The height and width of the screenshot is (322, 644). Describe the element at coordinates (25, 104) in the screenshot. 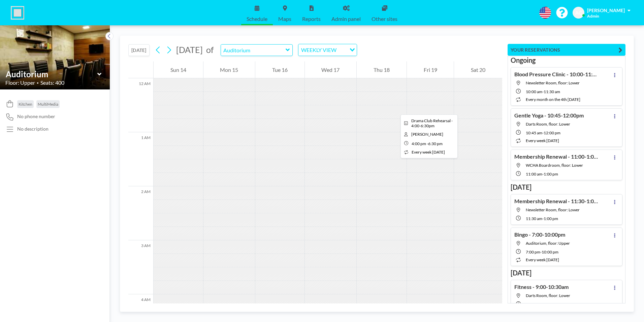

I see `span: Kitchen` at that location.